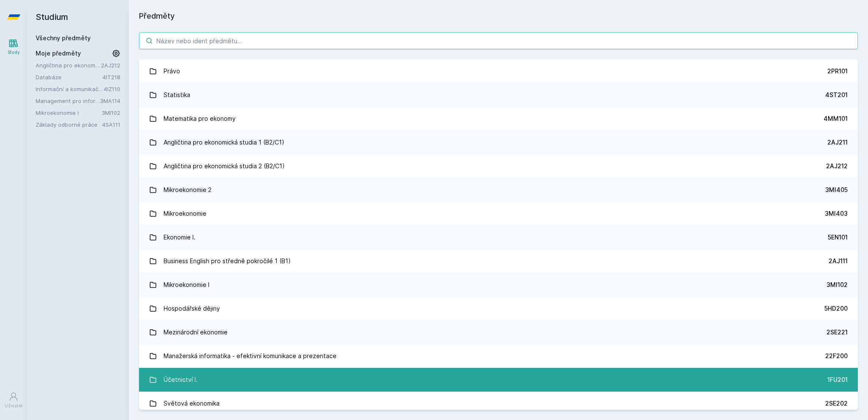 The height and width of the screenshot is (420, 868). I want to click on div: 3MI102, so click(837, 284).